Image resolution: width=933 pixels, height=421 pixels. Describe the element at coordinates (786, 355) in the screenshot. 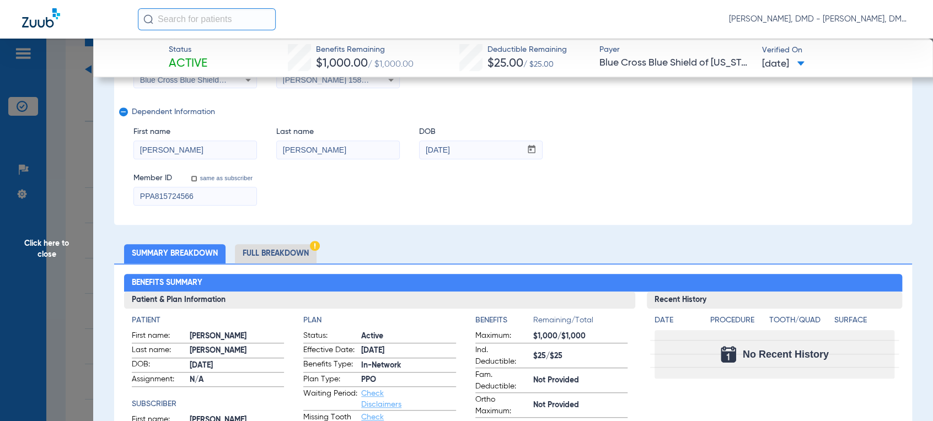

I see `span: No Recent History` at that location.